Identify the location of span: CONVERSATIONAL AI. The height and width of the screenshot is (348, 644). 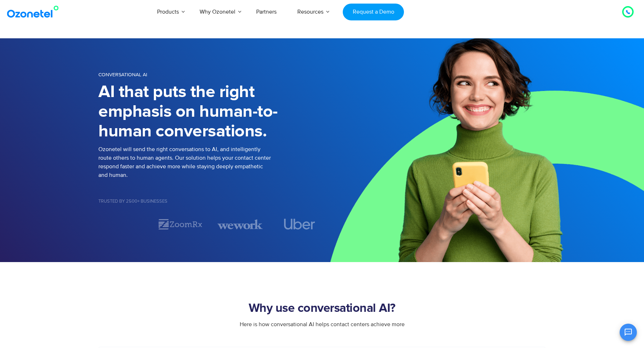
(123, 75).